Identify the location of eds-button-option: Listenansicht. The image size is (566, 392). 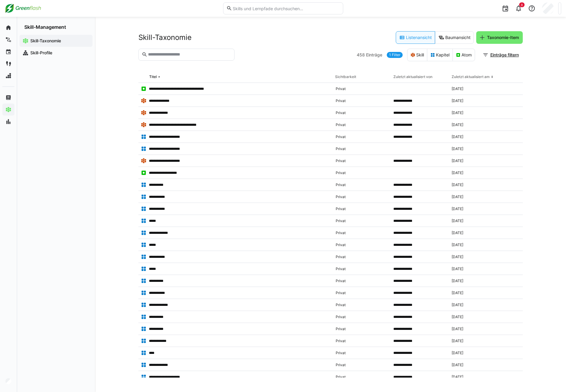
(415, 37).